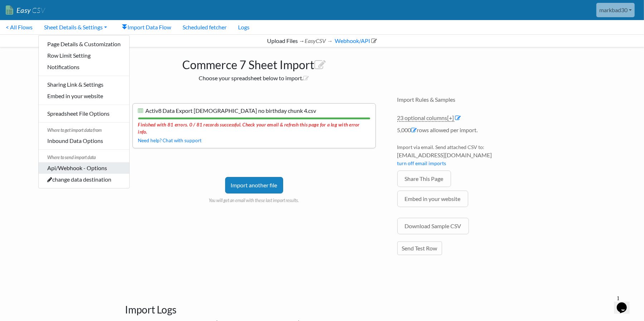 This screenshot has width=644, height=321. What do you see at coordinates (75, 27) in the screenshot?
I see `a: Sheet Details & Settings` at bounding box center [75, 27].